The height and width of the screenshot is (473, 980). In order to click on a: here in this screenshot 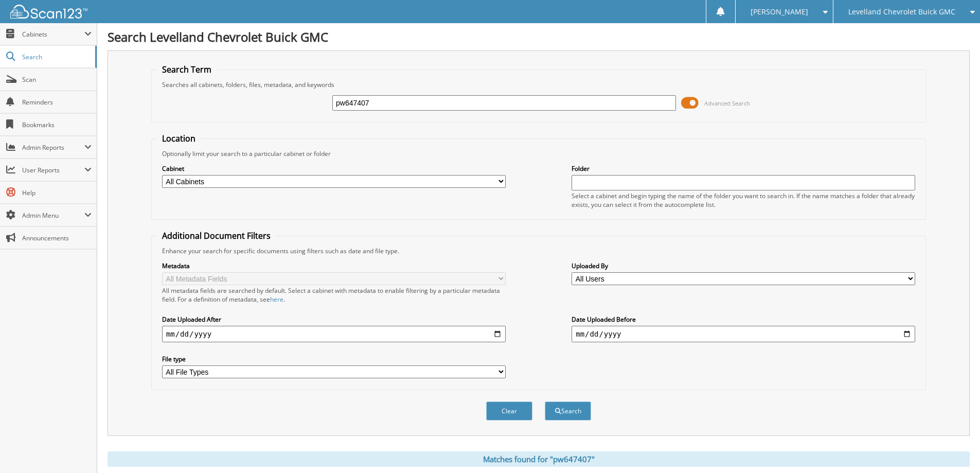, I will do `click(277, 299)`.